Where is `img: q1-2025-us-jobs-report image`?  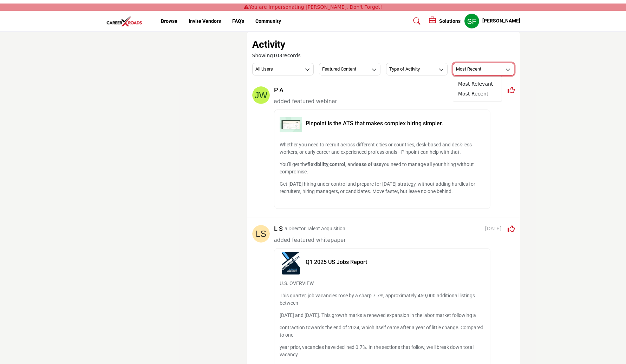
img: q1-2025-us-jobs-report image is located at coordinates (291, 263).